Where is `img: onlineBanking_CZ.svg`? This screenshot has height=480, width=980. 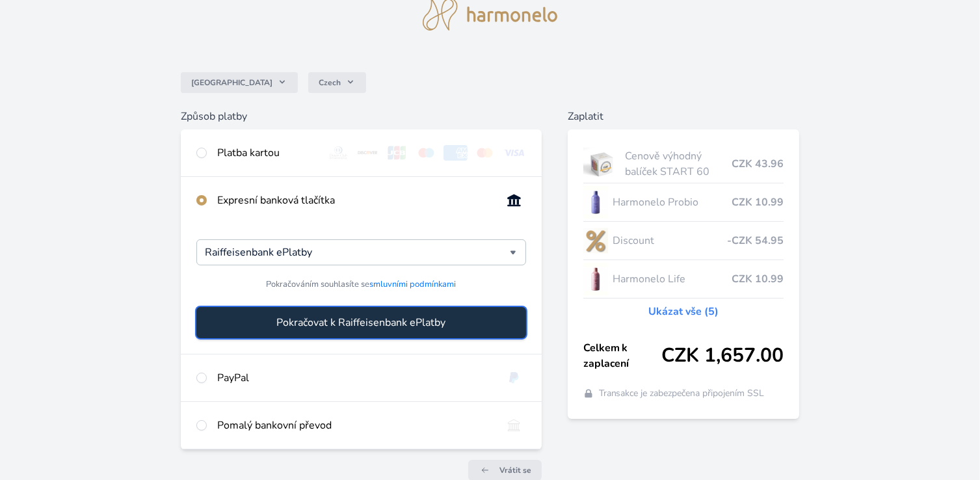
img: onlineBanking_CZ.svg is located at coordinates (514, 200).